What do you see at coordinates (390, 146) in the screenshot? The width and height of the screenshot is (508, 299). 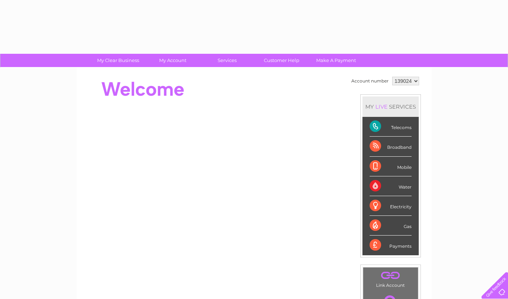 I see `div: Broadband` at bounding box center [390, 146].